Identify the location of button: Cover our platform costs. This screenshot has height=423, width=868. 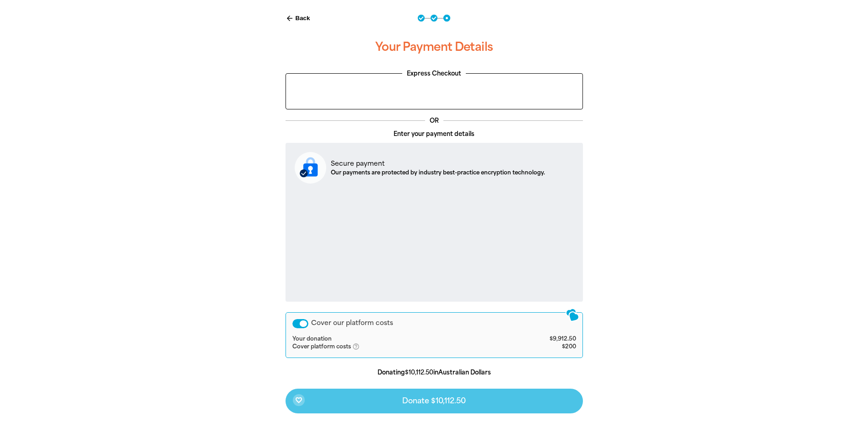
(300, 324).